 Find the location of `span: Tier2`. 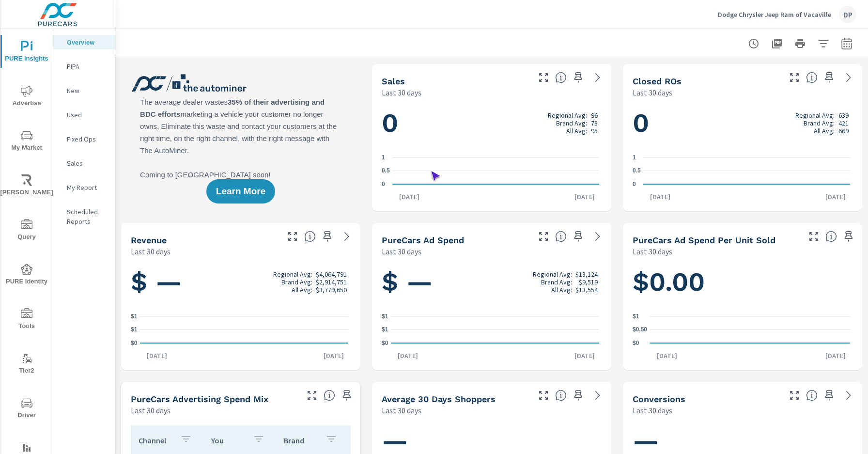

span: Tier2 is located at coordinates (27, 364).